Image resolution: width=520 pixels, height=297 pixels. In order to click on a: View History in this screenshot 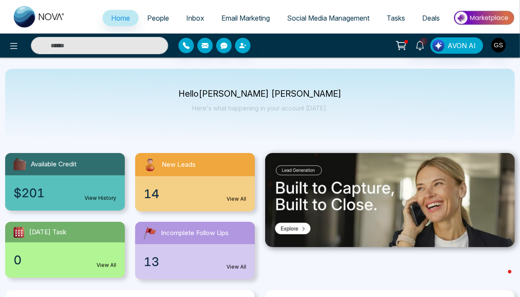, I will do `click(100, 198)`.